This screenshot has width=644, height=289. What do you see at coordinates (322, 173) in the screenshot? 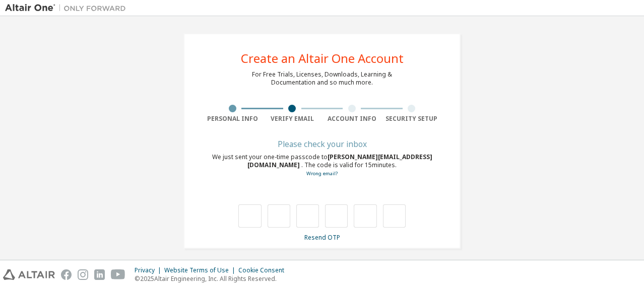
I see `a: Go back to the registration form` at bounding box center [322, 173].